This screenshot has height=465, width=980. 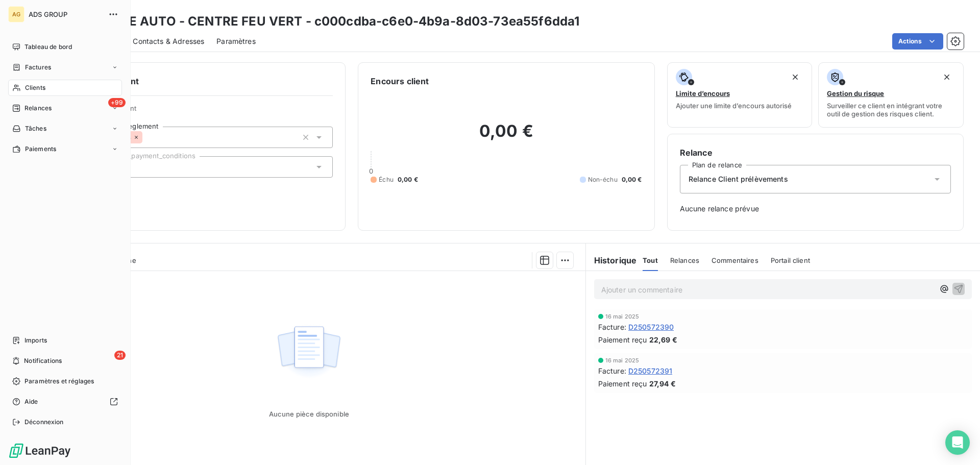 What do you see at coordinates (35, 87) in the screenshot?
I see `span: Clients` at bounding box center [35, 87].